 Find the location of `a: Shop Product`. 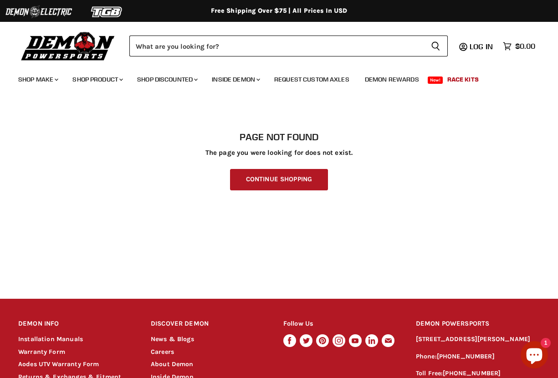

a: Shop Product is located at coordinates (97, 79).